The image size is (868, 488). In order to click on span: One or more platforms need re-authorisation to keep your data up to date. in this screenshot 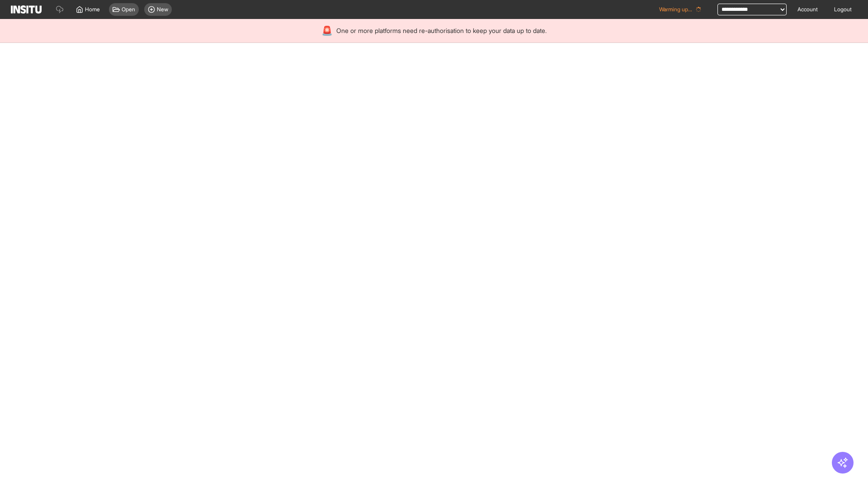, I will do `click(441, 31)`.